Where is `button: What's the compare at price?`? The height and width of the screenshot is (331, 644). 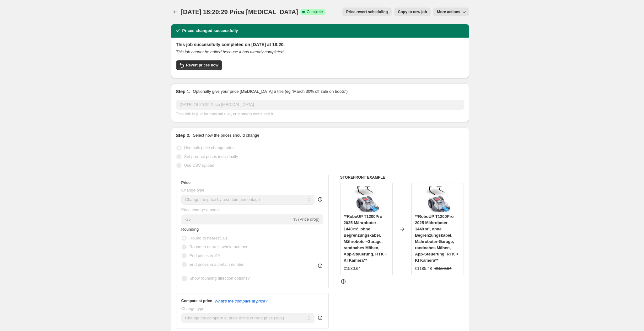
button: What's the compare at price? is located at coordinates (241, 301).